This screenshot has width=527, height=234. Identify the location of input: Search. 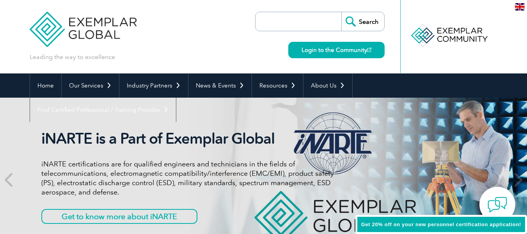
(363, 21).